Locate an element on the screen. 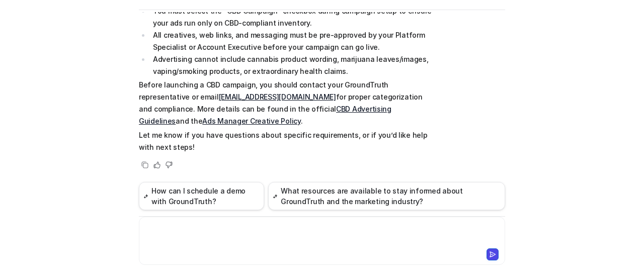 The image size is (644, 277). li: You must select the "CBD Campaign" checkbox during campaign setup to ensure your ads run only on ... is located at coordinates (291, 17).